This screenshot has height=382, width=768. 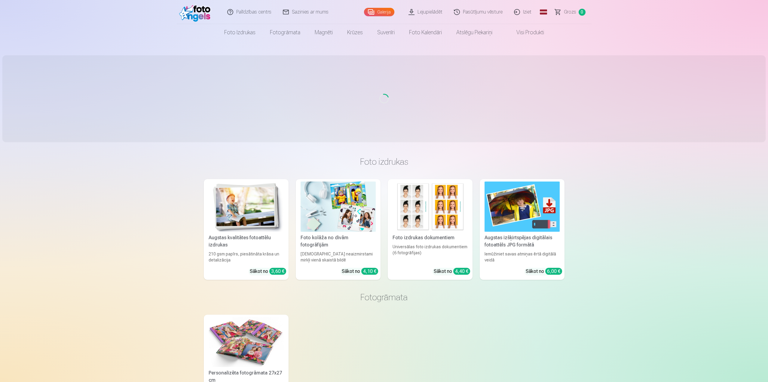 I want to click on div: Foto kolāža no divām fotogrāfijām, so click(x=338, y=241).